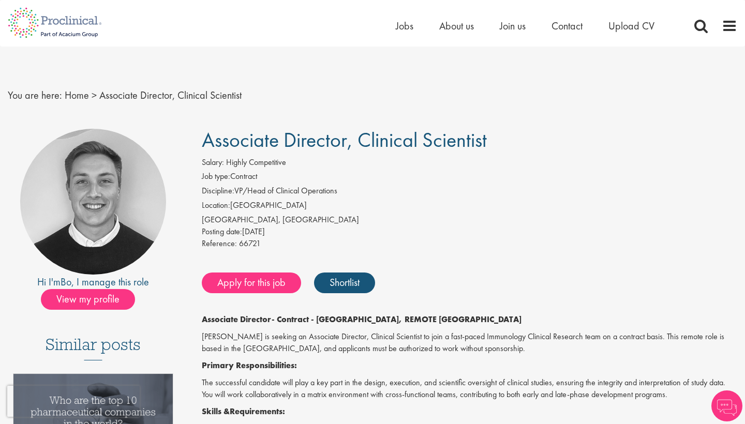 The width and height of the screenshot is (745, 424). What do you see at coordinates (631, 26) in the screenshot?
I see `a: Upload CV` at bounding box center [631, 26].